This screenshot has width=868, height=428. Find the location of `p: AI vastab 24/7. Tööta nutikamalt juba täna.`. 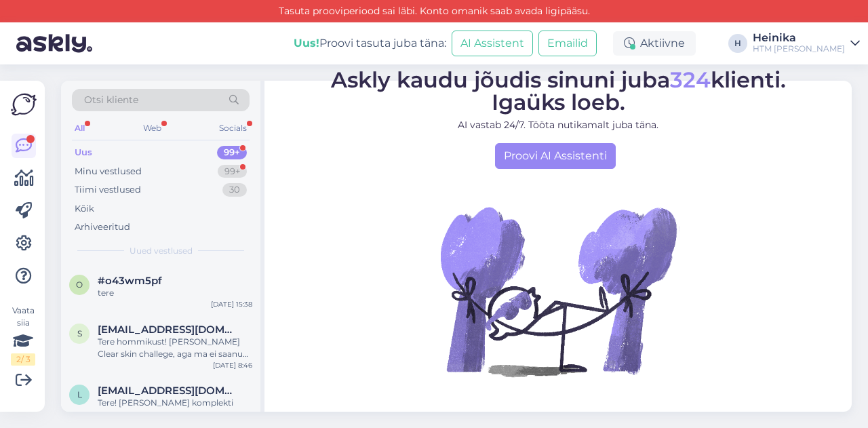

p: AI vastab 24/7. Tööta nutikamalt juba täna. is located at coordinates (558, 125).